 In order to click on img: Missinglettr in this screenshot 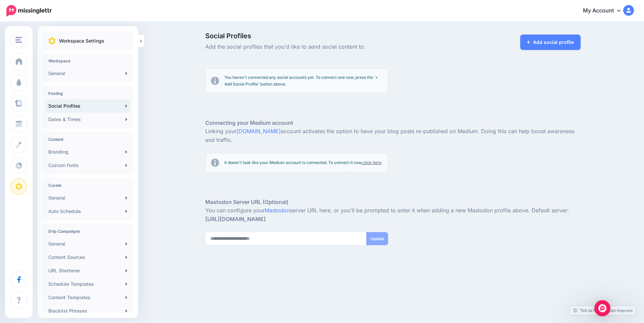, I will do `click(29, 11)`.